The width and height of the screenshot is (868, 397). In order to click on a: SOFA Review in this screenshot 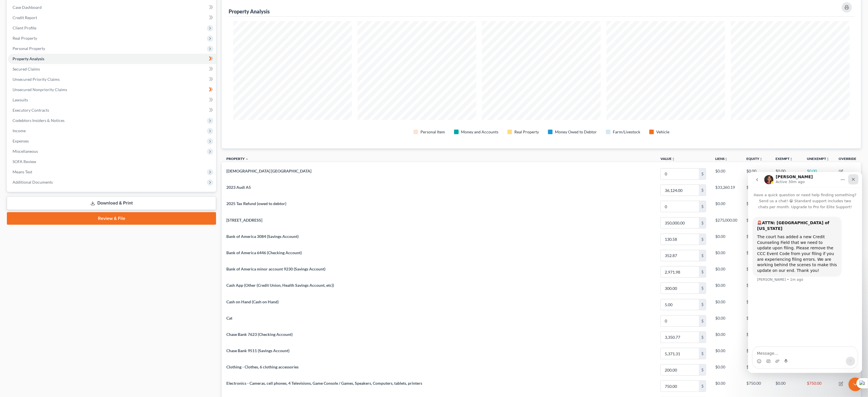, I will do `click(112, 162)`.